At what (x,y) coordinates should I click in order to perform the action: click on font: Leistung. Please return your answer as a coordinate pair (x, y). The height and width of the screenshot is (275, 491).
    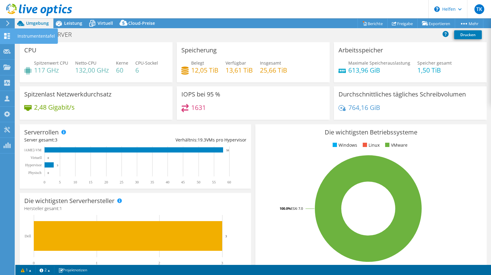
    Looking at the image, I should click on (73, 23).